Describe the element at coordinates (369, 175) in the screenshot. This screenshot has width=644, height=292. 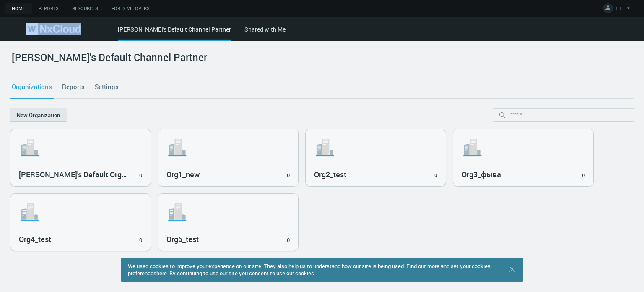
I see `h3: Org2_test` at that location.